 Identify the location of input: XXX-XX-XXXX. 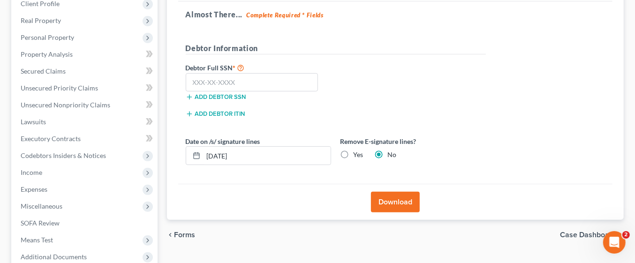
(252, 83).